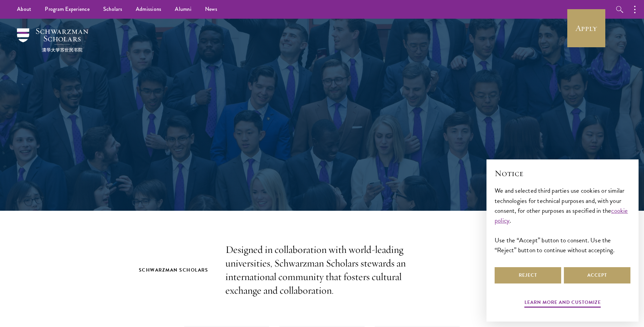 The image size is (644, 327). What do you see at coordinates (561, 215) in the screenshot?
I see `a: cookie policy` at bounding box center [561, 215].